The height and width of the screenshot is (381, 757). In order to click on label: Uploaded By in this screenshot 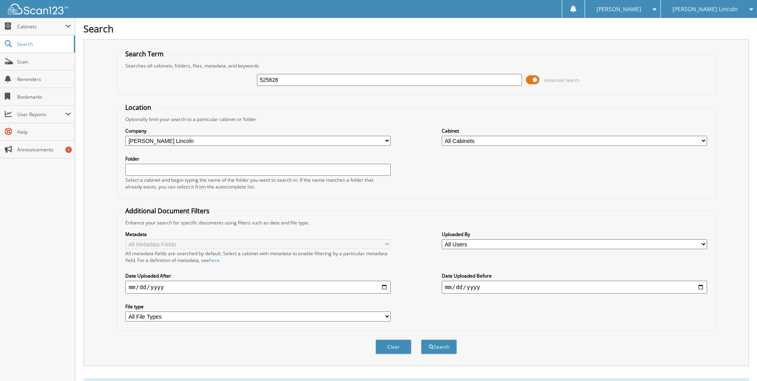, I will do `click(574, 234)`.